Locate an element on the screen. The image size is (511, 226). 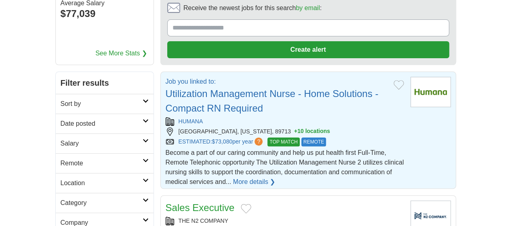
h2: Remote is located at coordinates (101, 163).